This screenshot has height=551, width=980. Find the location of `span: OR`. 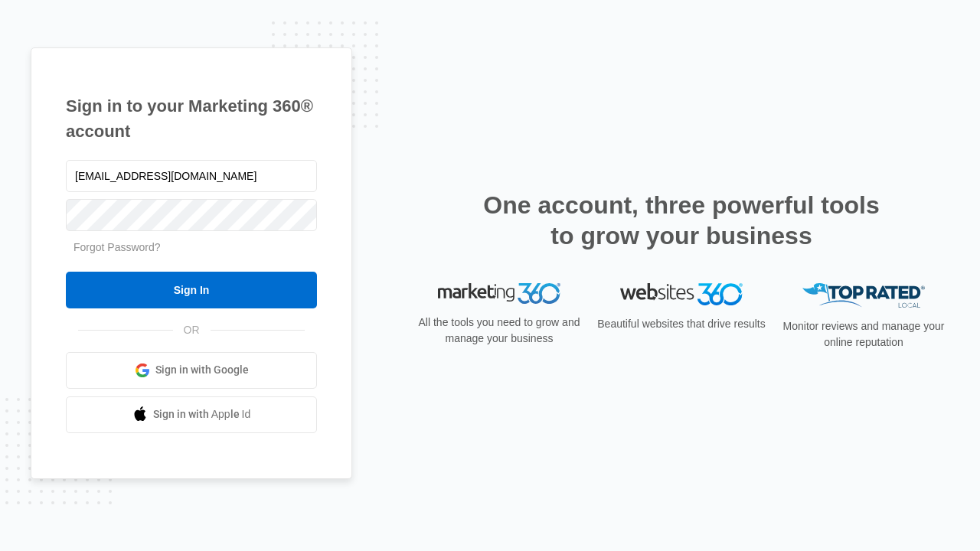

span: OR is located at coordinates (192, 330).